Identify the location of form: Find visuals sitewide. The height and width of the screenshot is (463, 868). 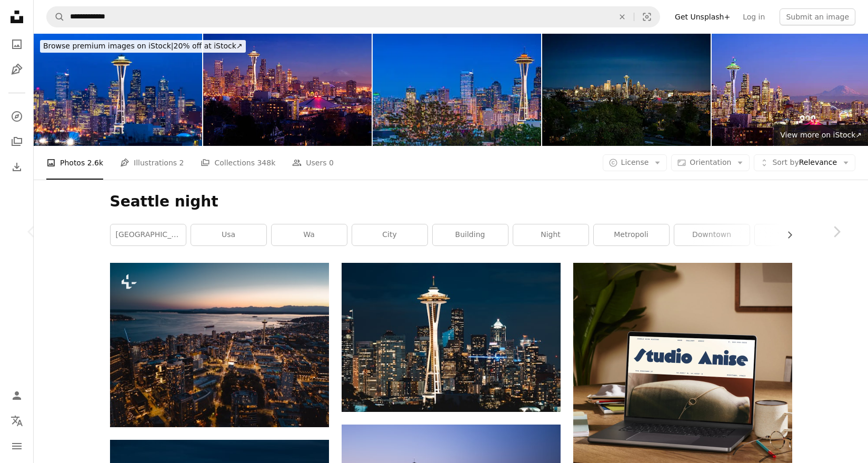
(353, 17).